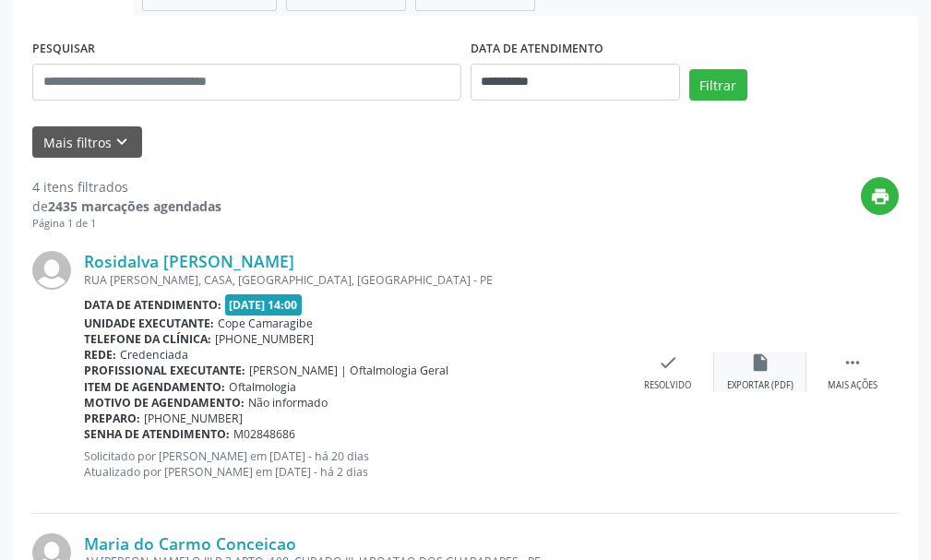 Image resolution: width=931 pixels, height=560 pixels. I want to click on div: de, so click(126, 206).